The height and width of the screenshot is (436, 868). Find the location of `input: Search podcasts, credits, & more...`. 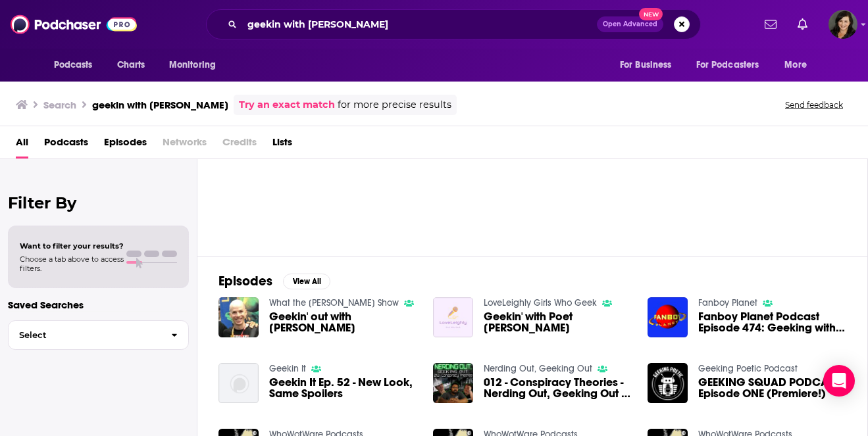

input: Search podcasts, credits, & more... is located at coordinates (419, 24).